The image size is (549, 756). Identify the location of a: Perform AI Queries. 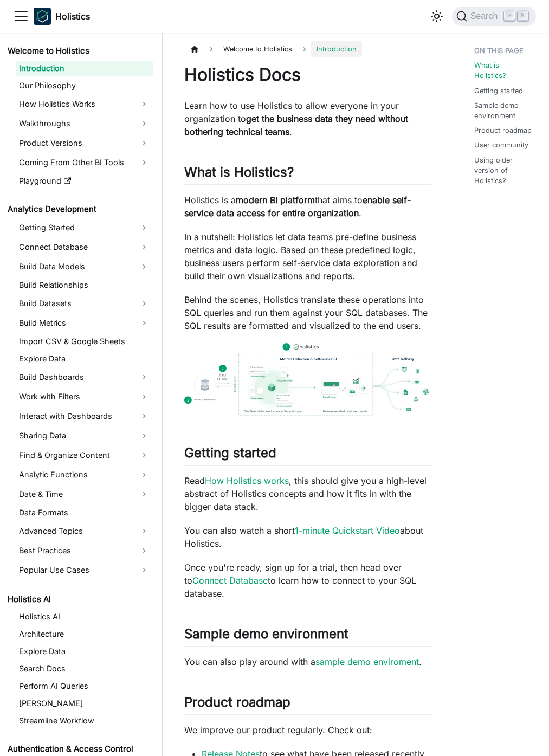
(84, 686).